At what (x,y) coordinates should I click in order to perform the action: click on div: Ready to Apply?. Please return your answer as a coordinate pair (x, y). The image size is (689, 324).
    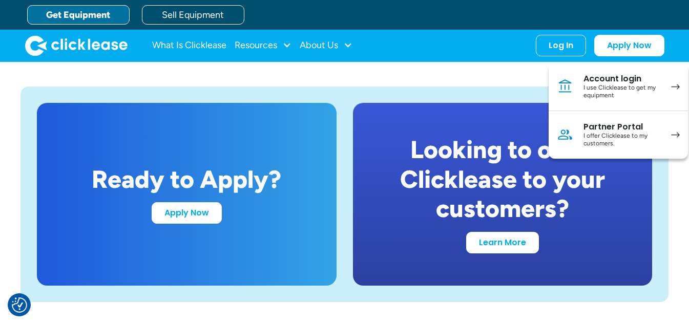
    Looking at the image, I should click on (186, 180).